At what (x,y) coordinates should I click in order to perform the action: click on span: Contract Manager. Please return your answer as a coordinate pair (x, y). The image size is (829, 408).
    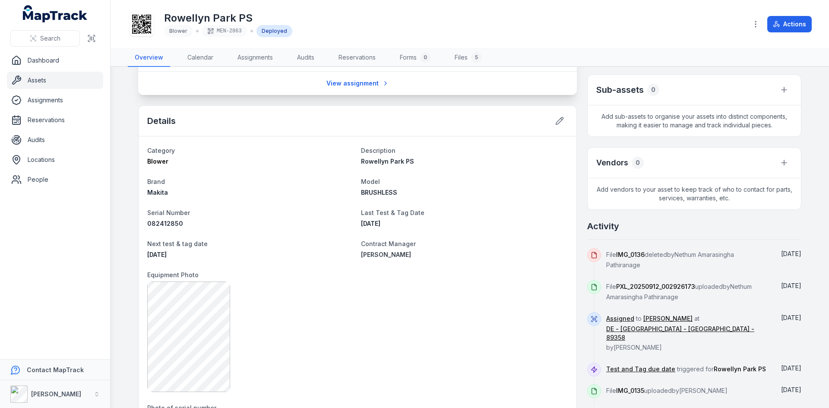
    Looking at the image, I should click on (388, 244).